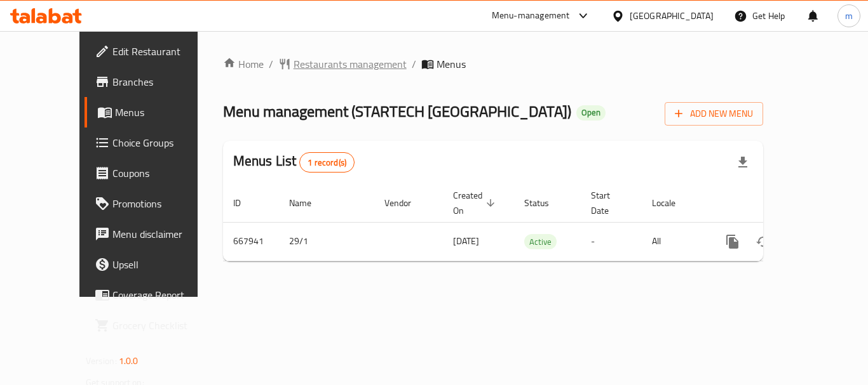 This screenshot has height=385, width=868. Describe the element at coordinates (326, 163) in the screenshot. I see `div: Total records count` at that location.